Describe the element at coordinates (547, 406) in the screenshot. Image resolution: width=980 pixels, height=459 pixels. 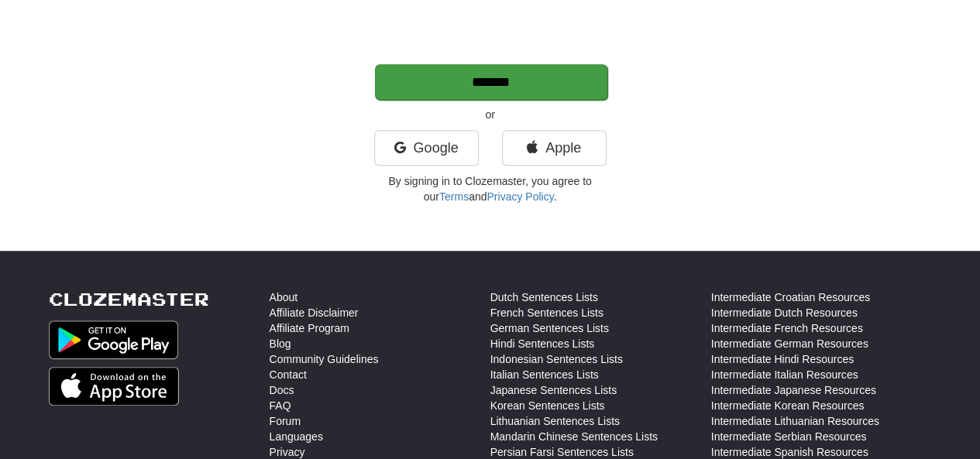
I see `a: Korean Sentences Lists` at that location.